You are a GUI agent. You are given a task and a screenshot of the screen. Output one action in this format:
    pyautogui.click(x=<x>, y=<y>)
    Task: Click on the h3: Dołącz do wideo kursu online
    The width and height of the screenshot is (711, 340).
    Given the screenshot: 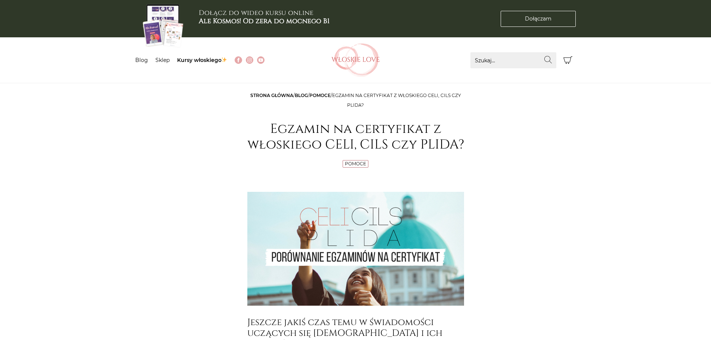 What is the action you would take?
    pyautogui.click(x=264, y=17)
    